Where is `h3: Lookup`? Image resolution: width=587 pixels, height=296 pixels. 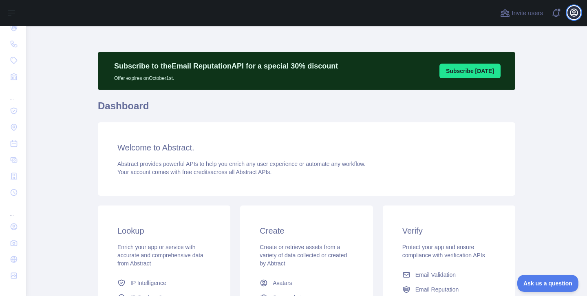 h3: Lookup is located at coordinates (164, 231).